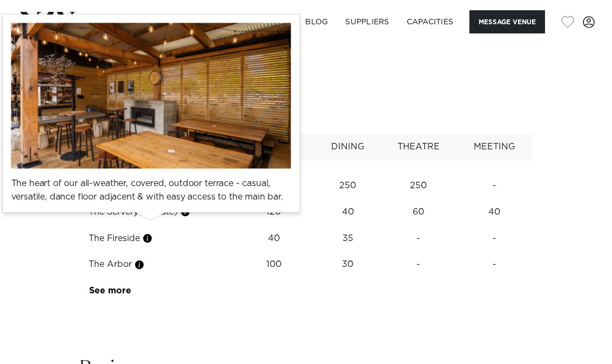 This screenshot has height=364, width=612. Describe the element at coordinates (156, 239) in the screenshot. I see `td: The Fireside` at that location.